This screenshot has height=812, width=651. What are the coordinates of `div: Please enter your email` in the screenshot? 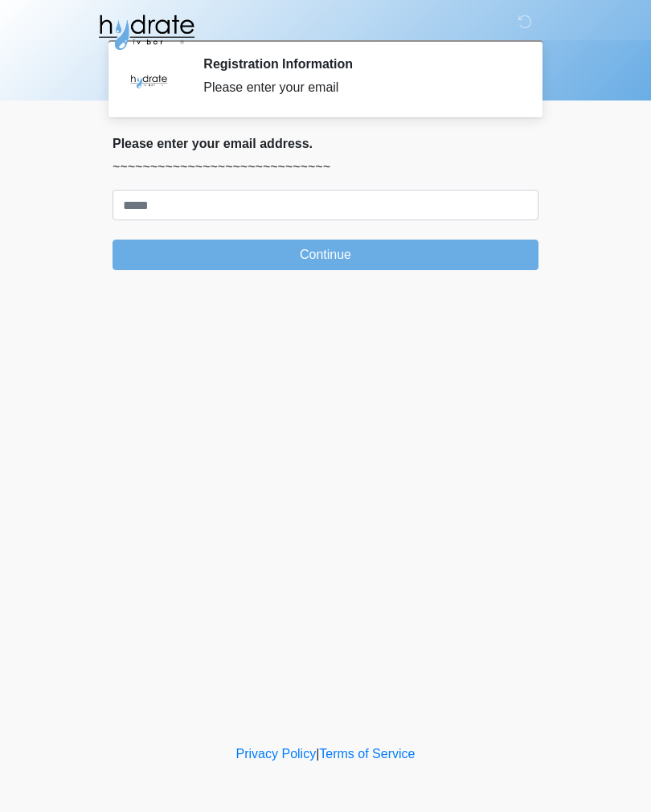 It's located at (359, 88).